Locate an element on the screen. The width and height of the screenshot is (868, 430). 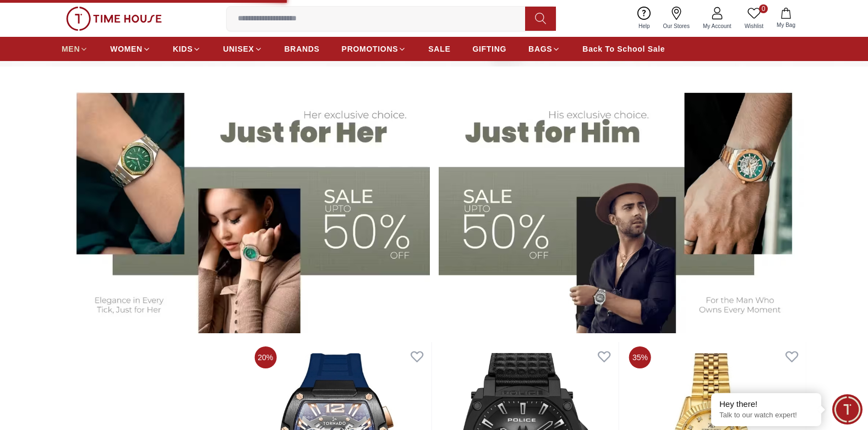
a: SALE is located at coordinates (439, 49).